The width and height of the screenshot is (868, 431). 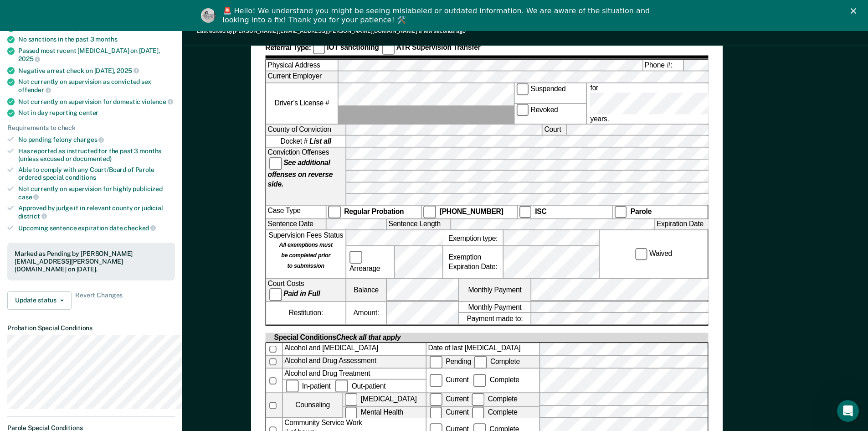 What do you see at coordinates (140, 228) in the screenshot?
I see `span: checked` at bounding box center [140, 228].